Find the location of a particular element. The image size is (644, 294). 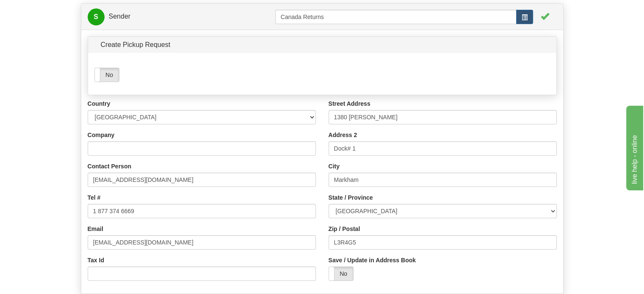

label: Email is located at coordinates (95, 229).